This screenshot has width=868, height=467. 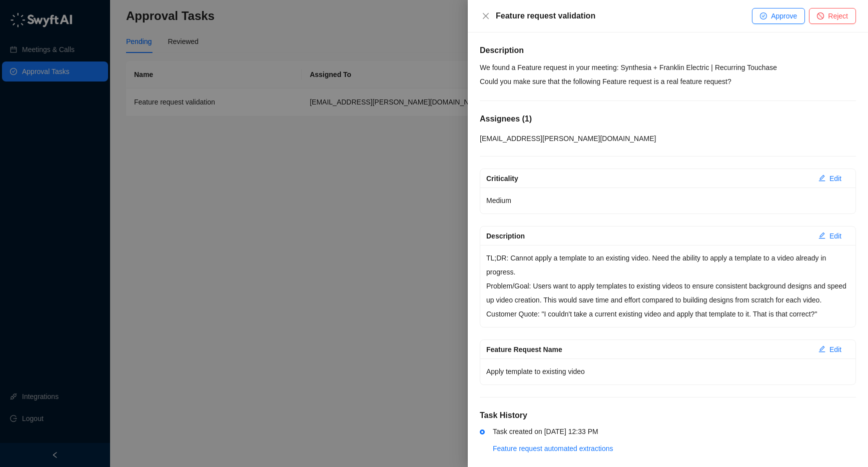 I want to click on span: Approve, so click(x=784, y=16).